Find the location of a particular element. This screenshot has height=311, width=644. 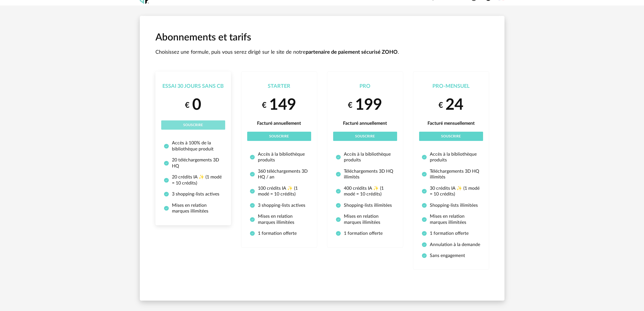

li: 30 crédits IA ✨ (1 modé = 10 crédits) is located at coordinates (451, 191).